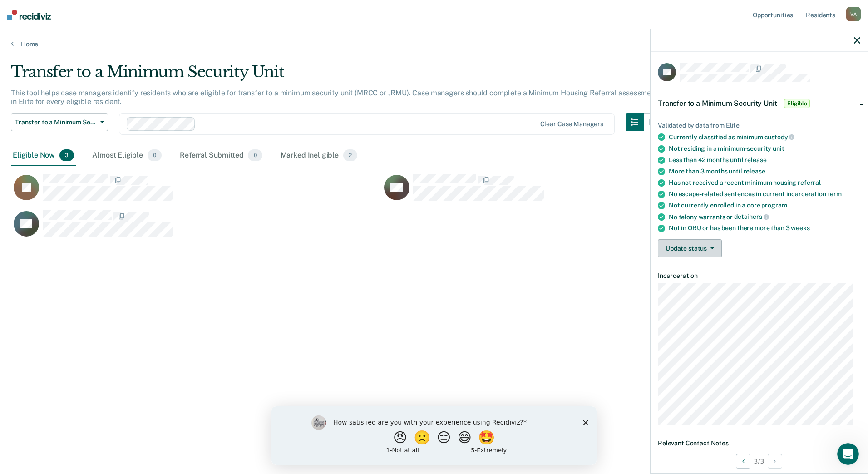 The height and width of the screenshot is (474, 868). Describe the element at coordinates (797, 103) in the screenshot. I see `span: Eligible` at that location.